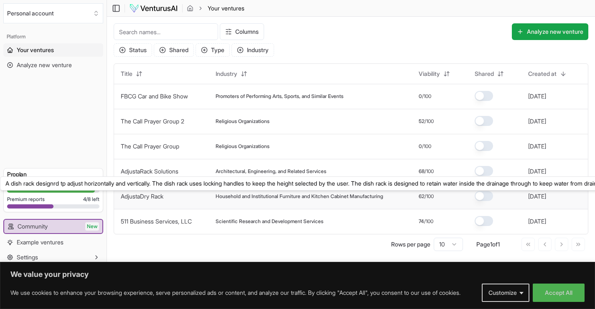  Describe the element at coordinates (154, 96) in the screenshot. I see `button: FBCG Car and Bike Show` at that location.